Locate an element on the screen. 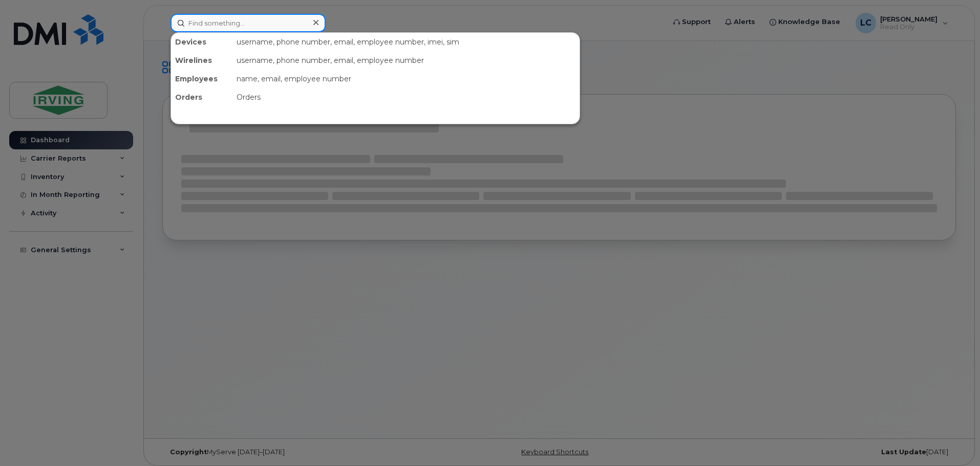 The image size is (980, 466). div: name, email, employee number is located at coordinates (406, 79).